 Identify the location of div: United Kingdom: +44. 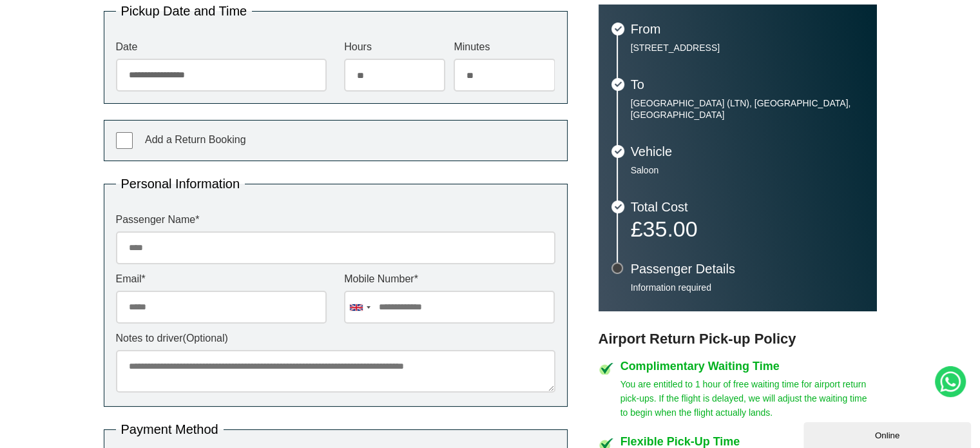
(360, 306).